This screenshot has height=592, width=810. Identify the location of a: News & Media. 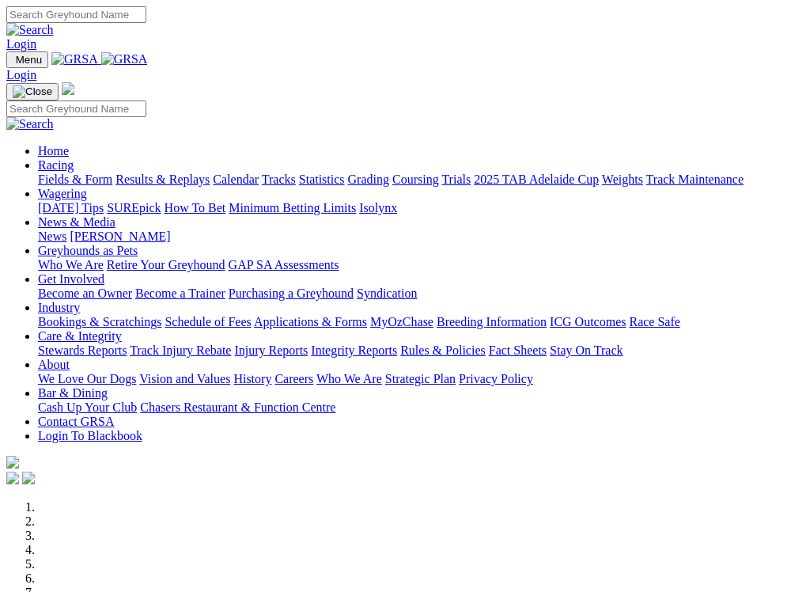
(77, 222).